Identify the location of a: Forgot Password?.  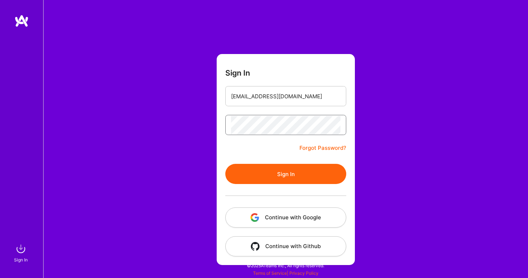
(323, 148).